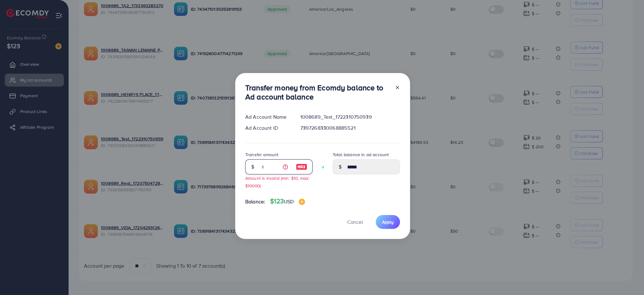 Image resolution: width=644 pixels, height=295 pixels. What do you see at coordinates (388, 221) in the screenshot?
I see `button: Apply` at bounding box center [388, 221].